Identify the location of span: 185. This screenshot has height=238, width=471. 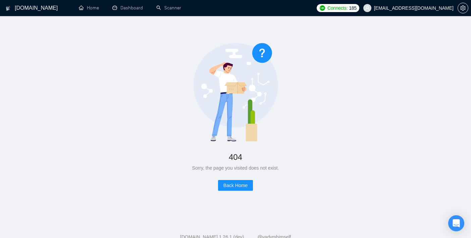
(353, 8).